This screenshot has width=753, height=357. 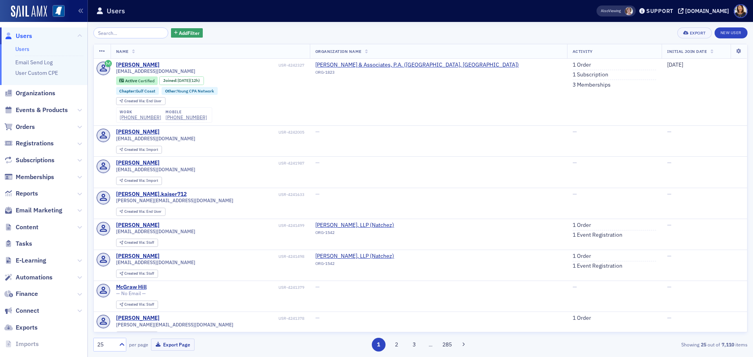 I want to click on span: Name, so click(x=122, y=51).